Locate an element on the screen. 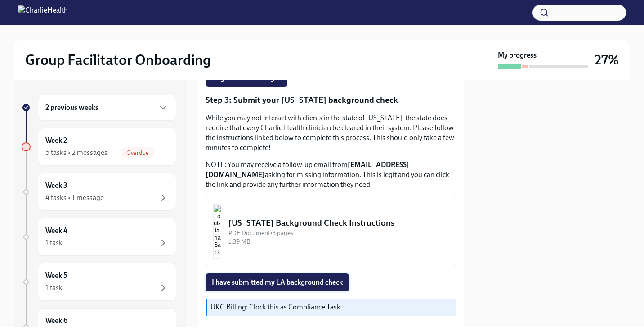 This screenshot has height=336, width=644. a: Week 34 tasks • 1 message is located at coordinates (99, 192).